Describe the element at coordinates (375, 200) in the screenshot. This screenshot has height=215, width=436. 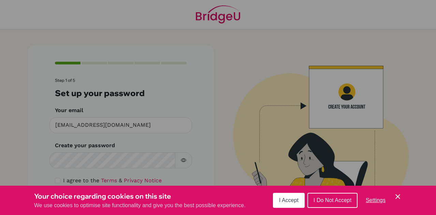
I see `span: Settings` at that location.